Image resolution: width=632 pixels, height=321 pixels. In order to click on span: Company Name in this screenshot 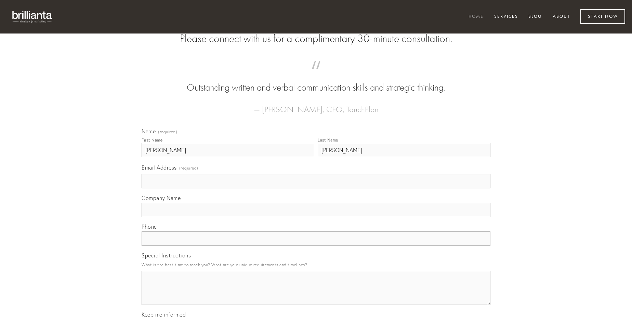, I will do `click(161, 198)`.